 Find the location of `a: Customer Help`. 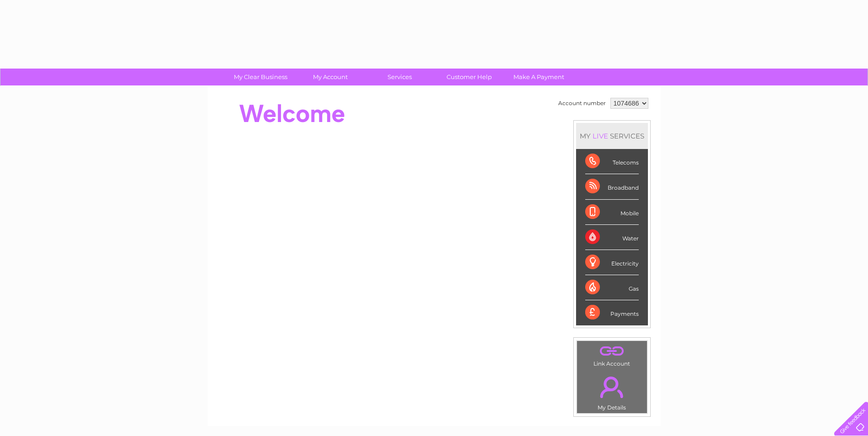

a: Customer Help is located at coordinates (469, 77).